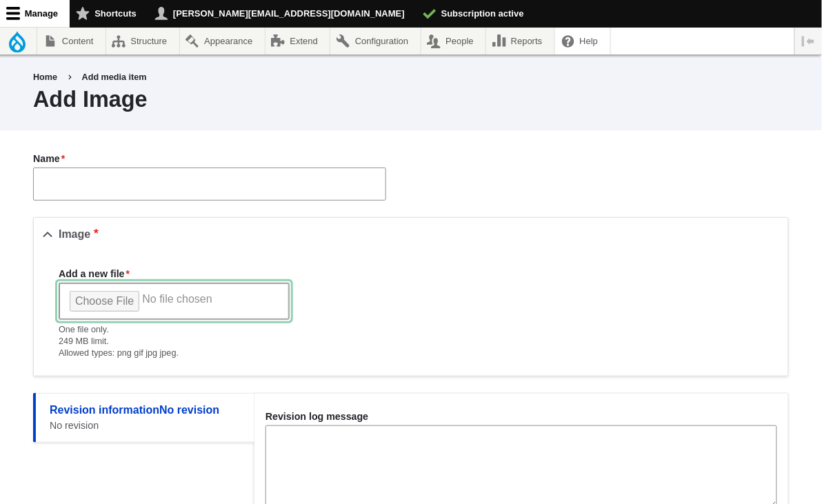 The width and height of the screenshot is (822, 504). What do you see at coordinates (50, 159) in the screenshot?
I see `label: Name` at bounding box center [50, 159].